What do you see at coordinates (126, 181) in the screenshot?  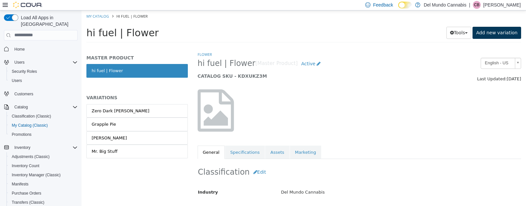 I see `span: Industry` at bounding box center [126, 181].